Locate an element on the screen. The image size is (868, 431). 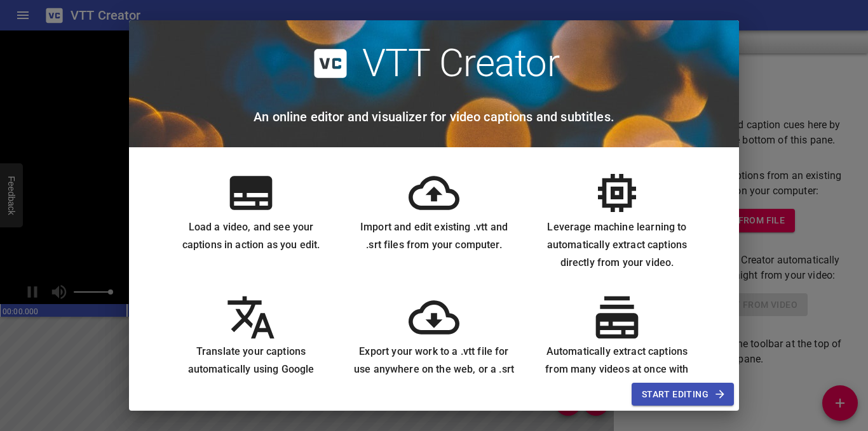
h6: Translate your captions automatically using Google Translate. is located at coordinates (251, 370).